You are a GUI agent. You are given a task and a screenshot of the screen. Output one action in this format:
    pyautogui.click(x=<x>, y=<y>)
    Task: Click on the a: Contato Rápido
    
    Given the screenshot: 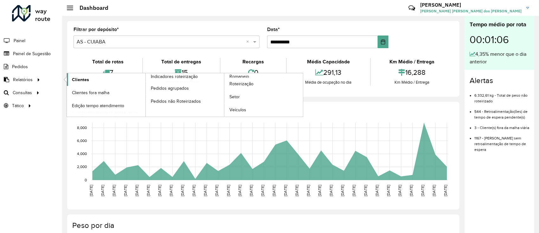 What is the action you would take?
    pyautogui.click(x=411, y=8)
    